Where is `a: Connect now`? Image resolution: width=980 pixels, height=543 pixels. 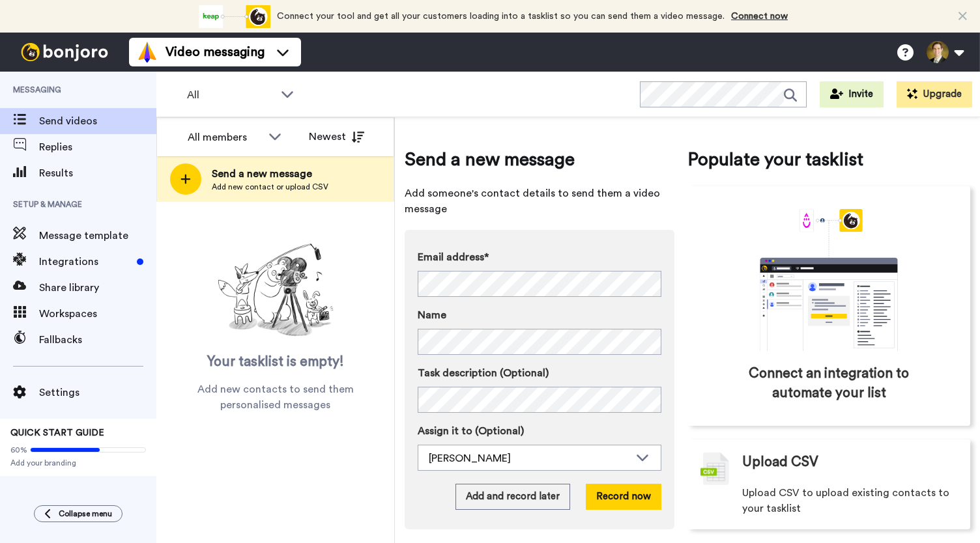 a: Connect now is located at coordinates (759, 16).